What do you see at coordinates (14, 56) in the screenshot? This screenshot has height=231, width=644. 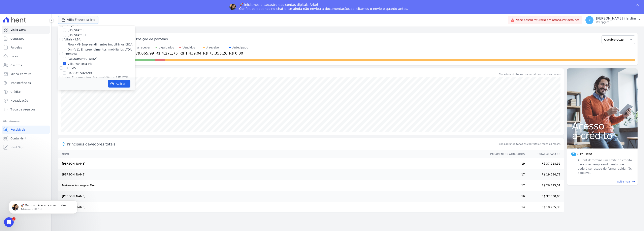 I see `span: Lotes` at bounding box center [14, 56].